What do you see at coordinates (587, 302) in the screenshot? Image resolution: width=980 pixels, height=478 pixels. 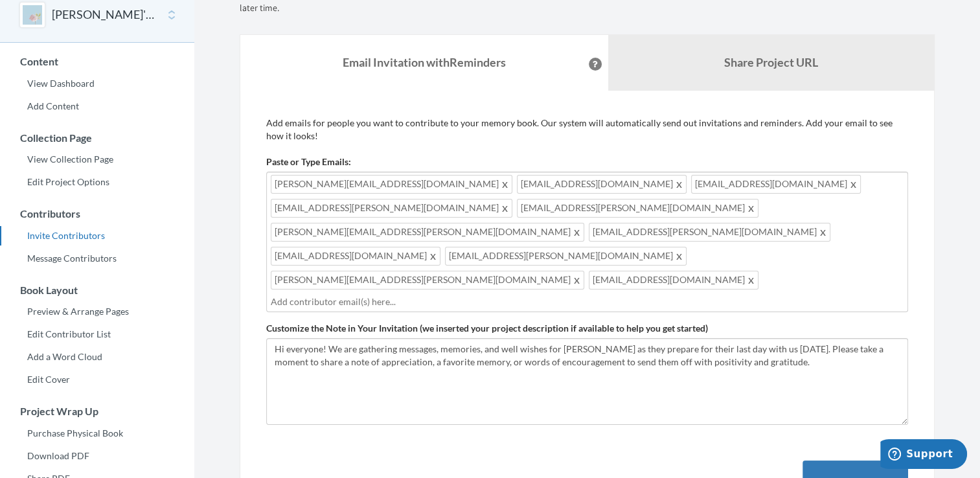 I see `input: Add contributor email(s) here...` at bounding box center [587, 302].